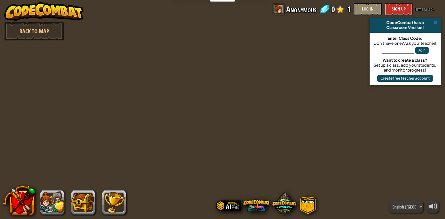  Describe the element at coordinates (425, 9) in the screenshot. I see `span: beta levels on` at that location.